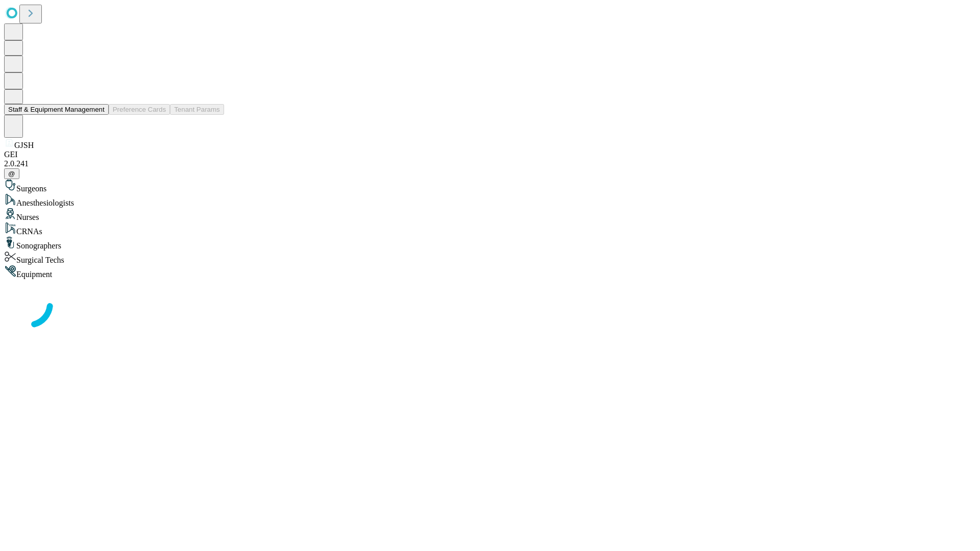 This screenshot has width=980, height=551. I want to click on button: Staff & Equipment Management, so click(56, 109).